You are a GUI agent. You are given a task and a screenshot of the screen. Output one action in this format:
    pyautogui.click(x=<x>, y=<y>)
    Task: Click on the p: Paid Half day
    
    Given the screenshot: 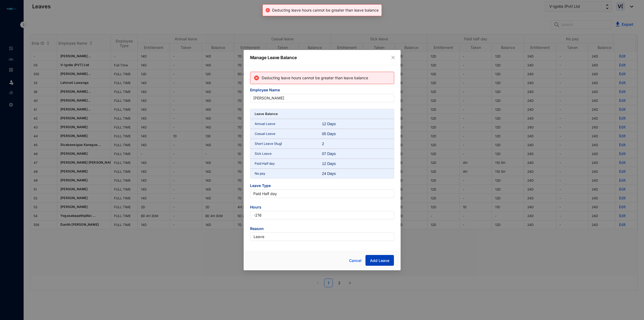 What is the action you would take?
    pyautogui.click(x=288, y=164)
    